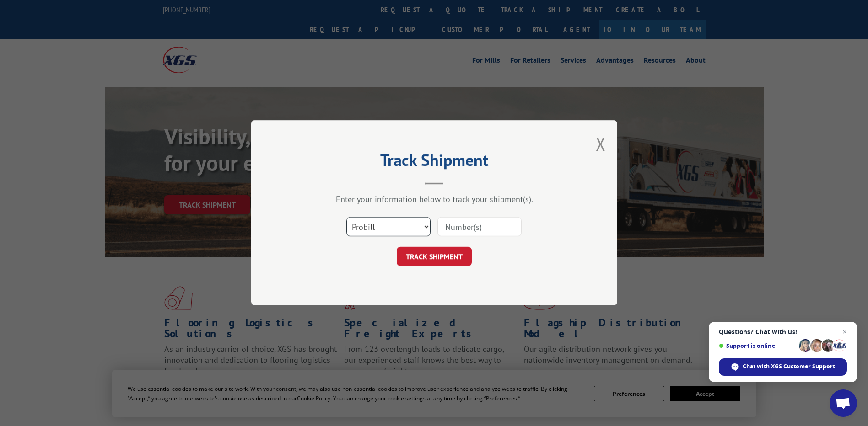 The width and height of the screenshot is (868, 426). Describe the element at coordinates (783, 332) in the screenshot. I see `span: Questions? Chat with us!` at that location.